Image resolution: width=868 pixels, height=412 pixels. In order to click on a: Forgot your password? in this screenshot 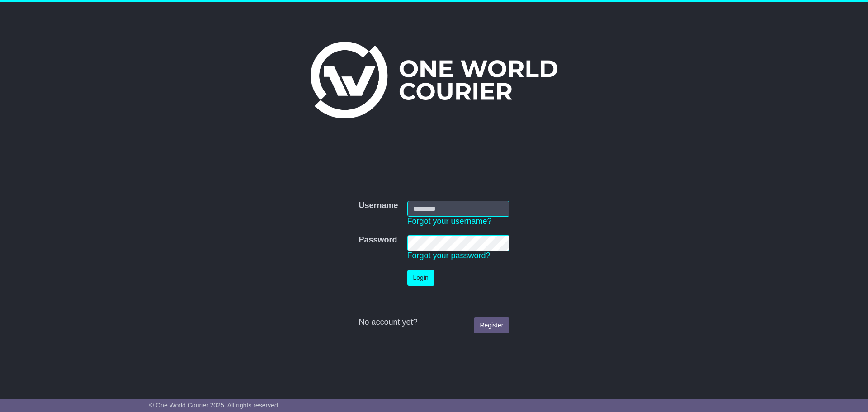, I will do `click(449, 256)`.